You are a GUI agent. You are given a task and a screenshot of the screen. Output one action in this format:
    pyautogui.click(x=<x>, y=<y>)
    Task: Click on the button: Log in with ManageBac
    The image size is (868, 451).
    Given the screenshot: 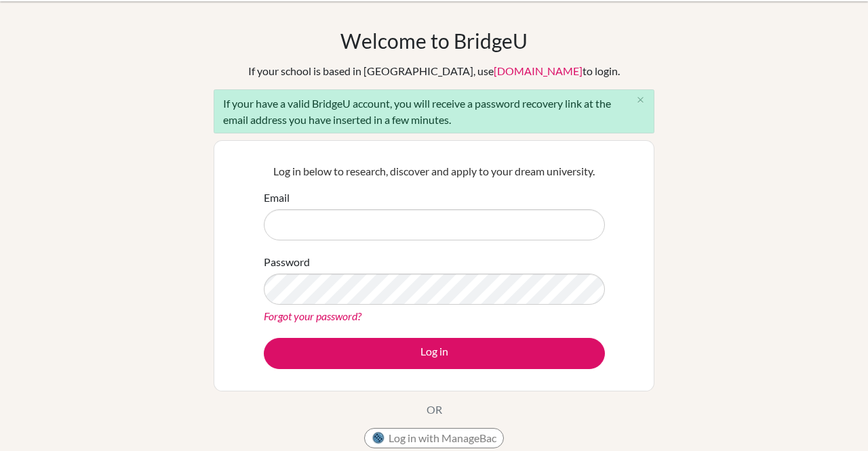 What is the action you would take?
    pyautogui.click(x=434, y=438)
    